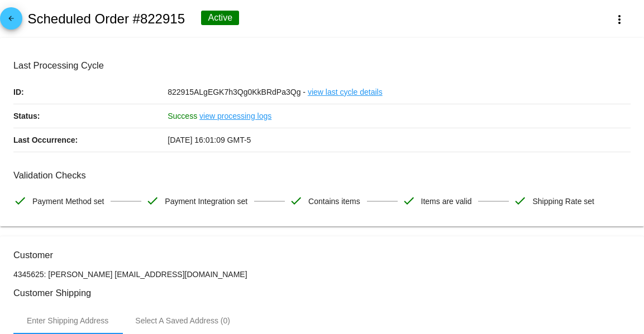 The image size is (644, 334). What do you see at coordinates (11, 21) in the screenshot?
I see `mat-icon: arrow_back` at bounding box center [11, 21].